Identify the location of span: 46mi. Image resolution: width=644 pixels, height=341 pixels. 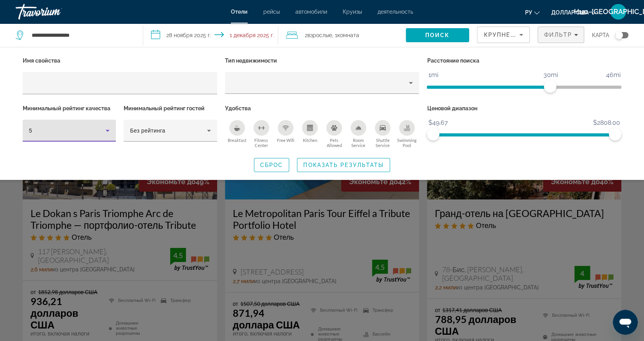
(613, 75).